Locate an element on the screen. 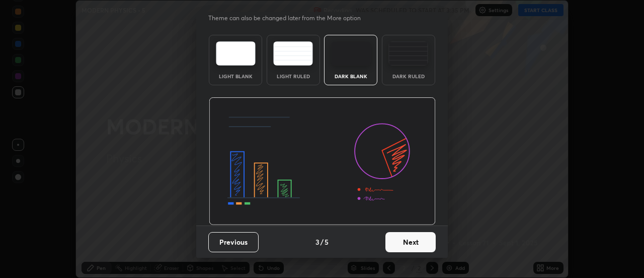 Image resolution: width=644 pixels, height=278 pixels. p: Theme can also be changed later from the More option is located at coordinates (290, 18).